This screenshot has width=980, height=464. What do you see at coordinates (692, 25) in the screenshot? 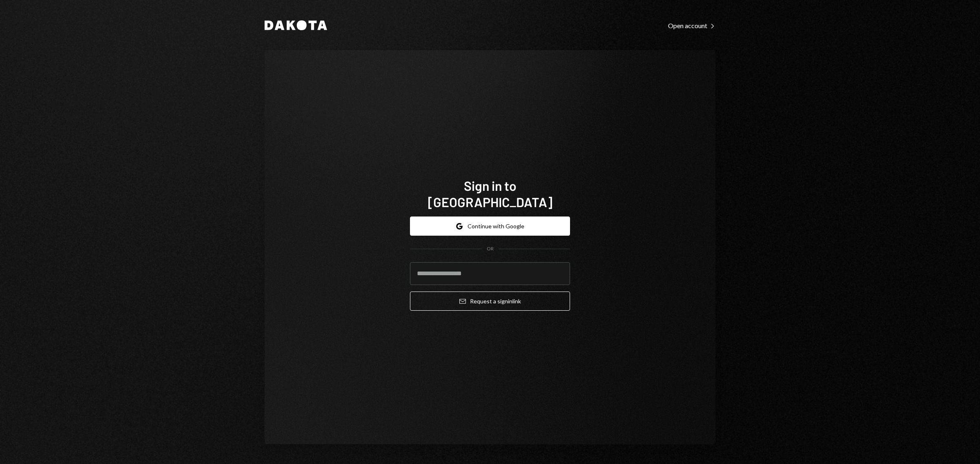
I see `a: Open account` at bounding box center [692, 25].